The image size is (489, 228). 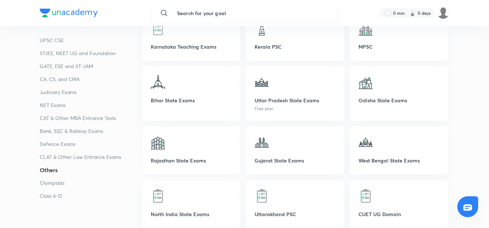 What do you see at coordinates (191, 161) in the screenshot?
I see `p: Rajasthan State Exams` at bounding box center [191, 161].